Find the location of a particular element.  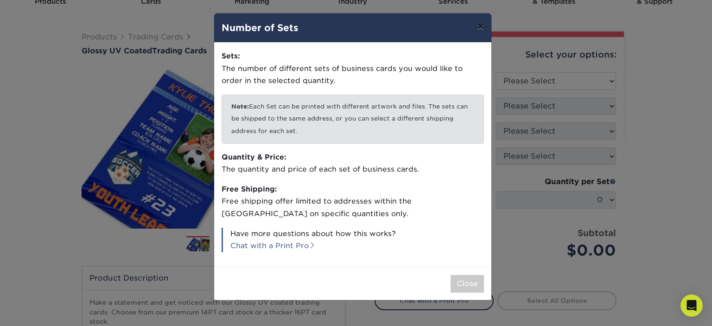

p: The number of different sets of business cards you would like to order in the selected quantity. is located at coordinates (353, 69).